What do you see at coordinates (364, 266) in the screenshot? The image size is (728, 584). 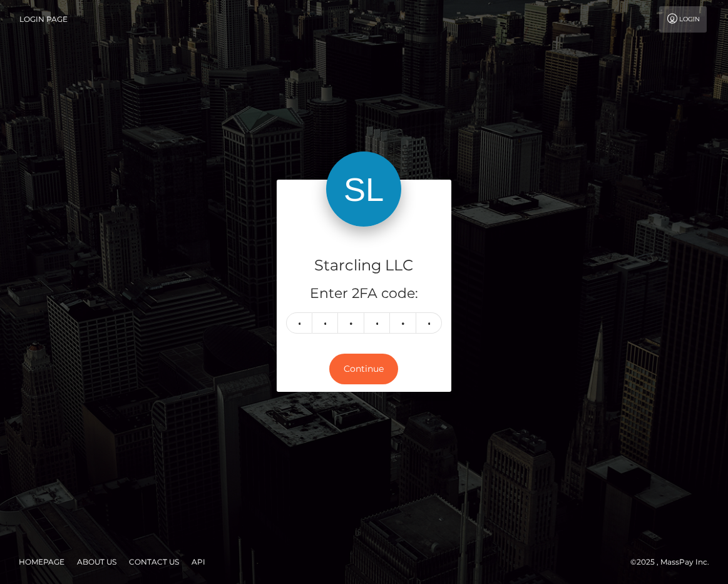 I see `h4: Starcling LLC` at bounding box center [364, 266].